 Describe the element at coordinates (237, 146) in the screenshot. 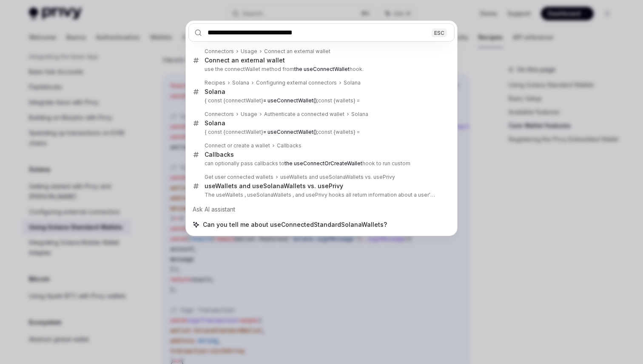

I see `div: Connect or create a wallet` at that location.